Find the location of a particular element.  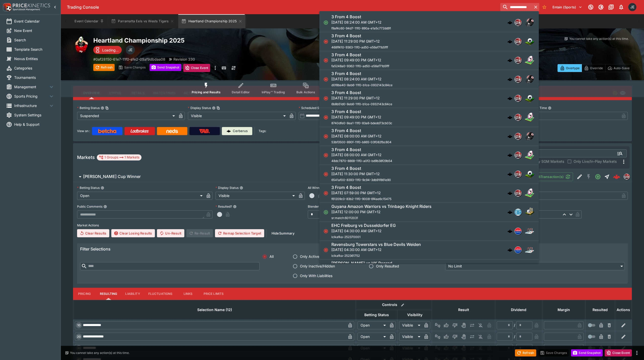

button: No Bookmarks is located at coordinates (544, 7).